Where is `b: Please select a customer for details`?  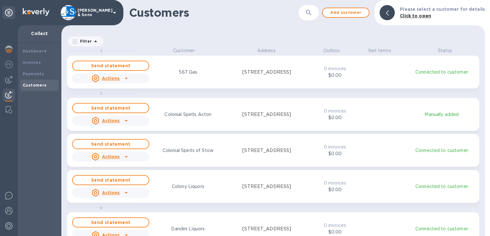
b: Please select a customer for details is located at coordinates (442, 9).